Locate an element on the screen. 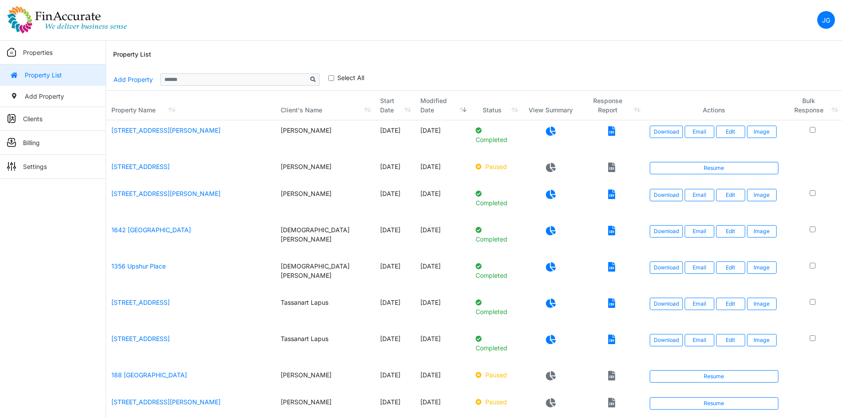 The height and width of the screenshot is (418, 842). a: Add Property is located at coordinates (133, 79).